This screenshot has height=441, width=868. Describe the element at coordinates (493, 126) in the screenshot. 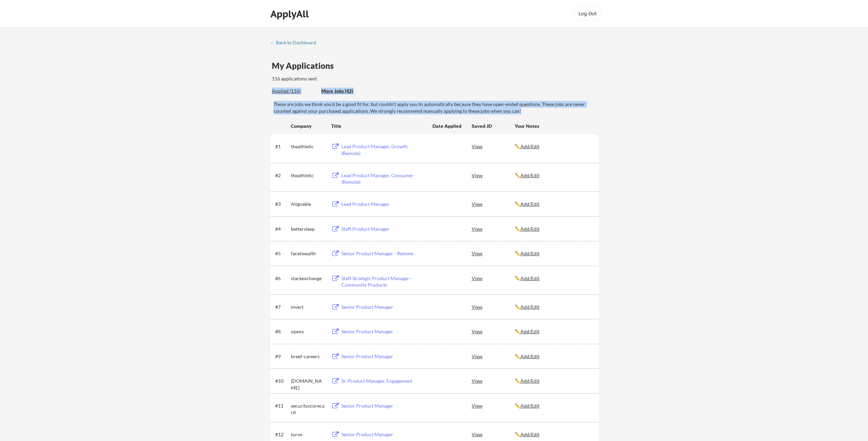

I see `div: Saved JD` at that location.